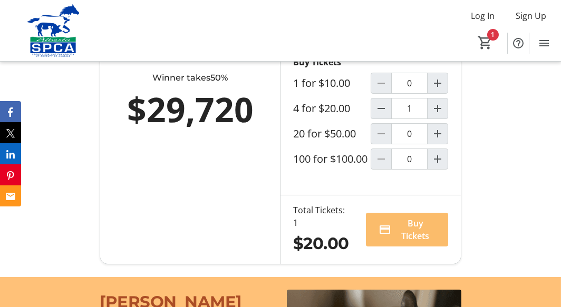  What do you see at coordinates (190, 110) in the screenshot?
I see `div: $29,720` at bounding box center [190, 110].